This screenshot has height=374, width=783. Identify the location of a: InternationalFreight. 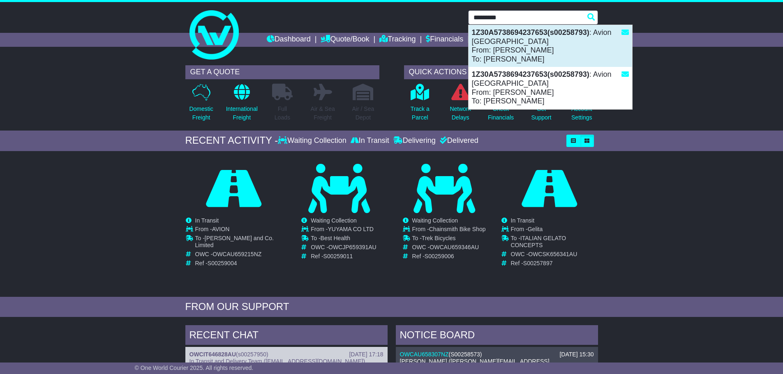
(242, 105).